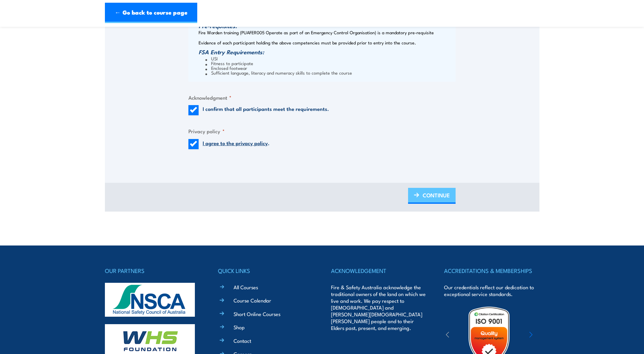 Image resolution: width=644 pixels, height=354 pixels. Describe the element at coordinates (330, 63) in the screenshot. I see `li: Fitness to participate` at that location.